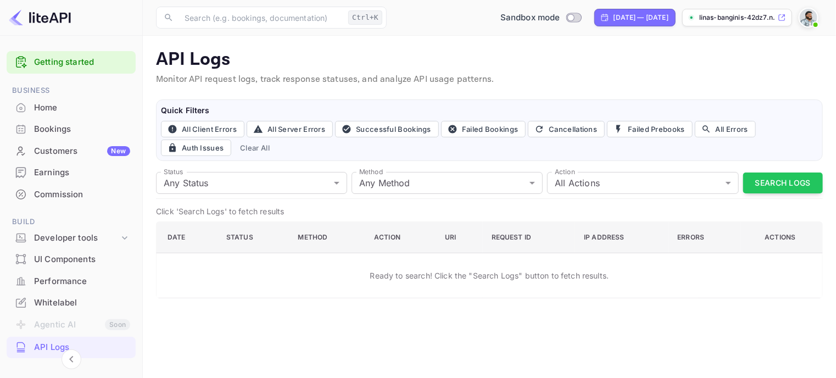 The height and width of the screenshot is (378, 836). What do you see at coordinates (737, 18) in the screenshot?
I see `p: linas-banginis-42dz7.n...` at bounding box center [737, 18].